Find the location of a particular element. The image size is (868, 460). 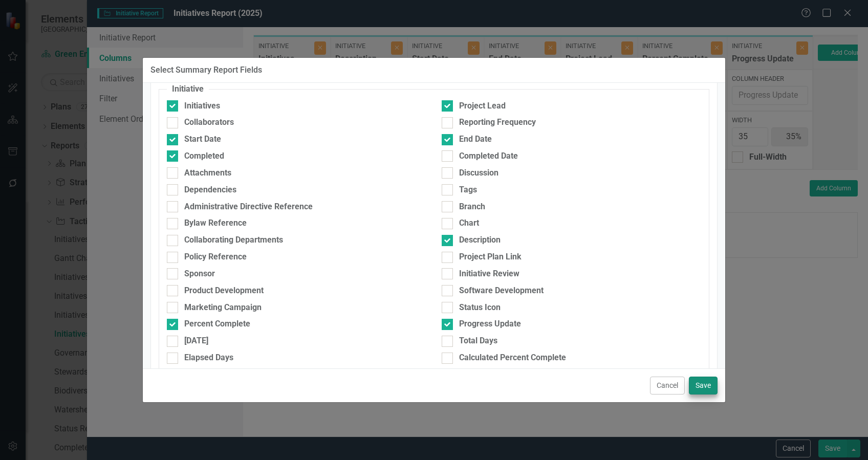

div: Reporting Frequency is located at coordinates (498, 122).